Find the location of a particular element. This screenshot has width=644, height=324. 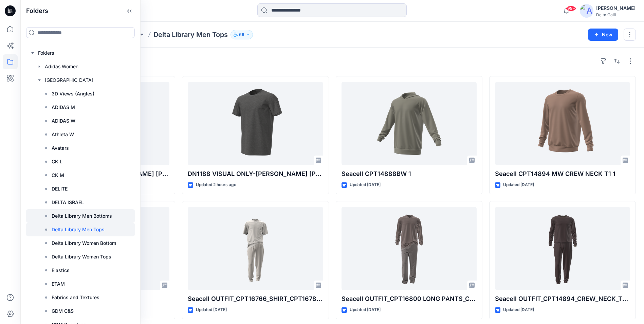

a: Seacell CPT14894 MW CREW NECK T1 1 is located at coordinates (562, 123).